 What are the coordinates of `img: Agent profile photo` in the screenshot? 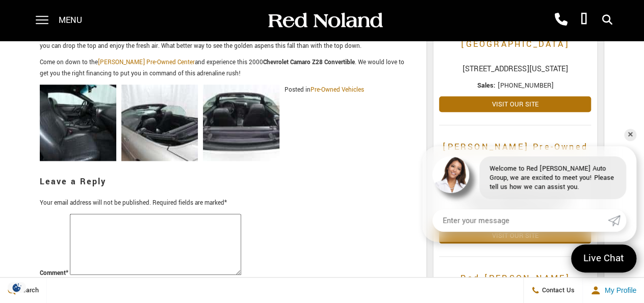 It's located at (451, 175).